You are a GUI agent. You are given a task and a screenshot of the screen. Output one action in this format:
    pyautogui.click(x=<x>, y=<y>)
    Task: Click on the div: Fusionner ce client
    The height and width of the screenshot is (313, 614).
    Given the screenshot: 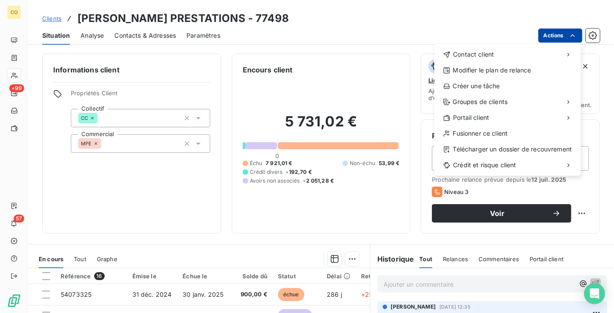 What is the action you would take?
    pyautogui.click(x=507, y=134)
    